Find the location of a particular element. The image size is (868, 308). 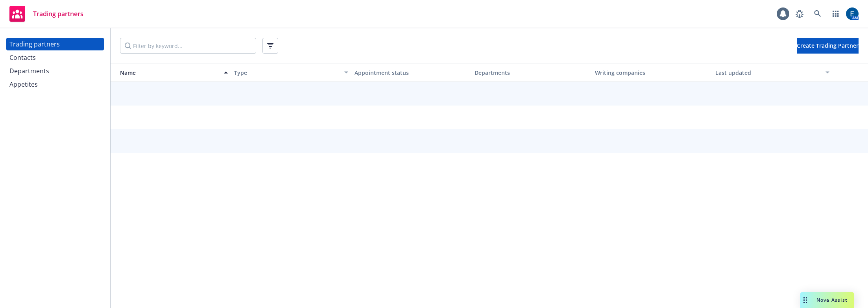

button: Last updated is located at coordinates (773, 73).